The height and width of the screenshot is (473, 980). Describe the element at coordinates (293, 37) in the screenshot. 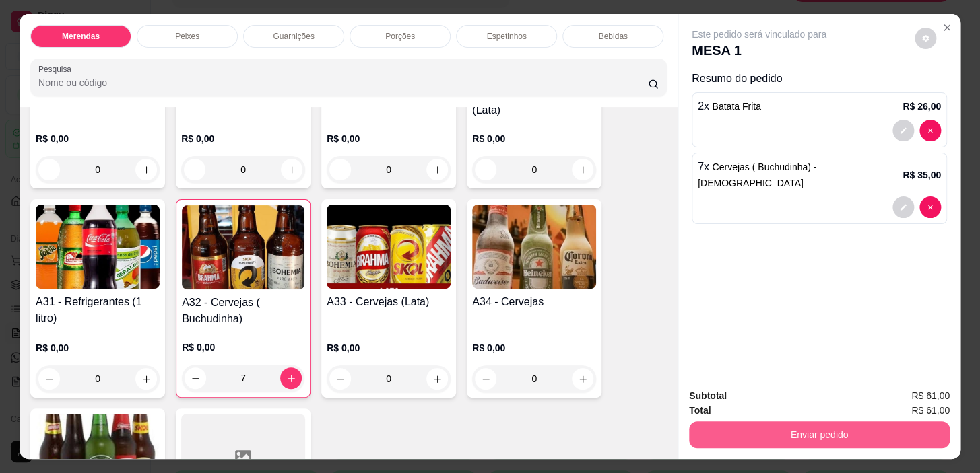

I see `p: Guarnições` at that location.